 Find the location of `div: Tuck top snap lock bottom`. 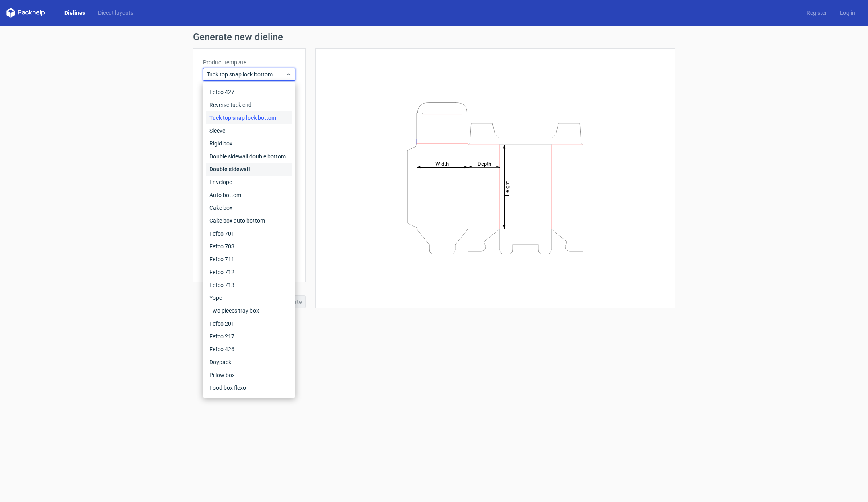

div: Tuck top snap lock bottom is located at coordinates (249, 118).